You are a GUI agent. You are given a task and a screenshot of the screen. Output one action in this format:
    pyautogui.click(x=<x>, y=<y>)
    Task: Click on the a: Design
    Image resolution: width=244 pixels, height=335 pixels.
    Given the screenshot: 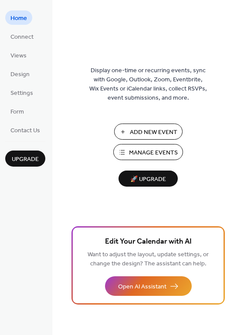 What is the action you would take?
    pyautogui.click(x=20, y=74)
    